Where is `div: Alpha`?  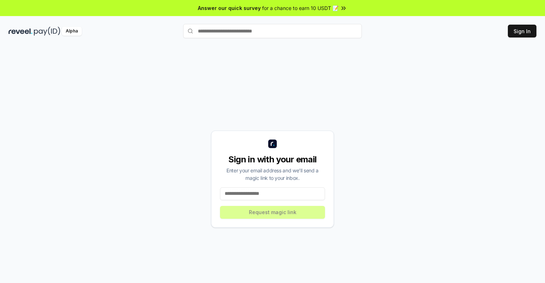
div: Alpha is located at coordinates (72, 31).